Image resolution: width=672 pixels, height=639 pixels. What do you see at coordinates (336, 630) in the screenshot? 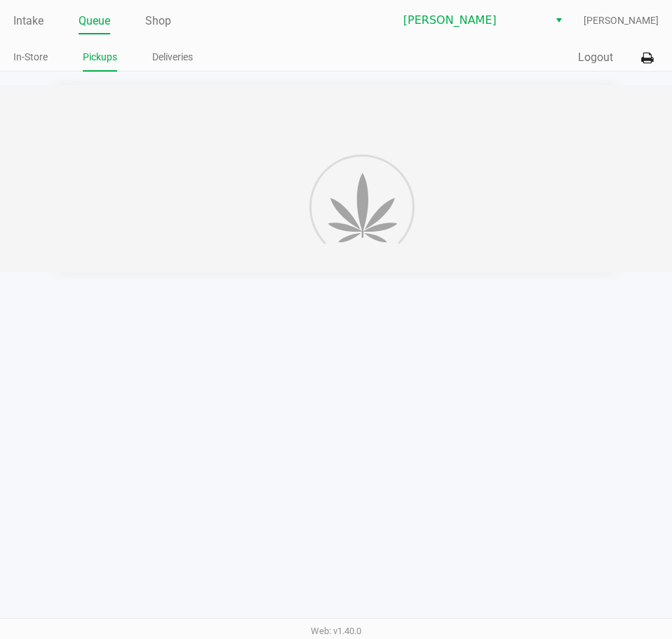
I see `span: Web: v1.40.0` at bounding box center [336, 630].